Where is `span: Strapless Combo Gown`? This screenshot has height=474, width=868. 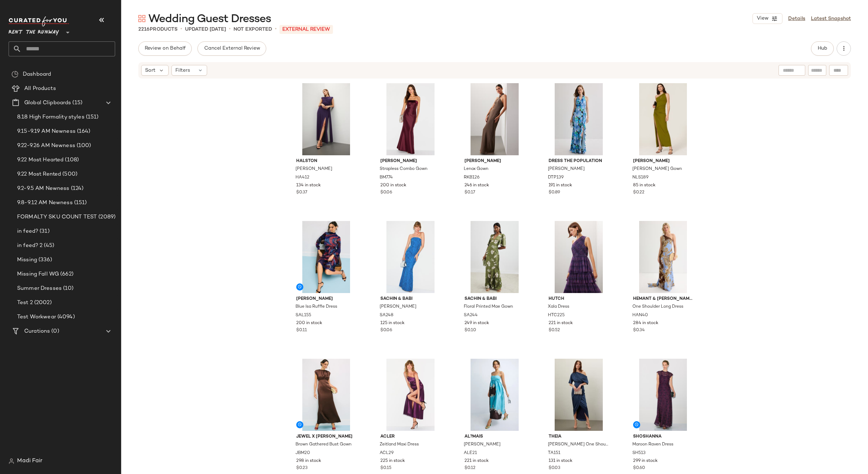
span: Strapless Combo Gown is located at coordinates (404, 169).